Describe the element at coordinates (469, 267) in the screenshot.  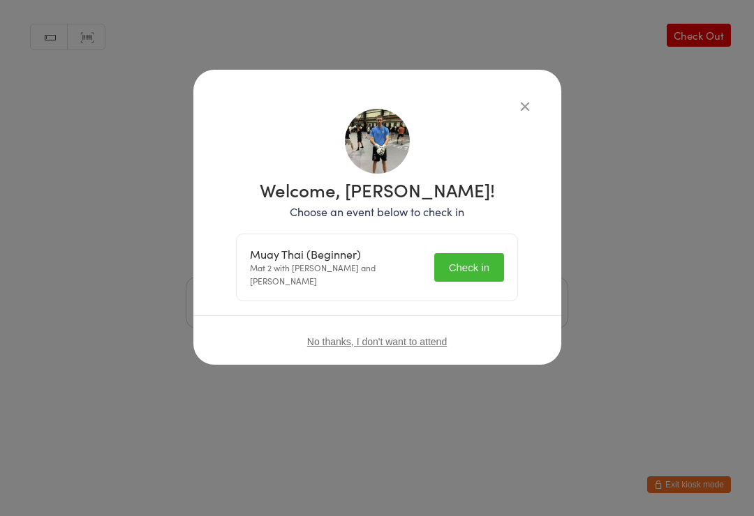
I see `button: Check in` at that location.